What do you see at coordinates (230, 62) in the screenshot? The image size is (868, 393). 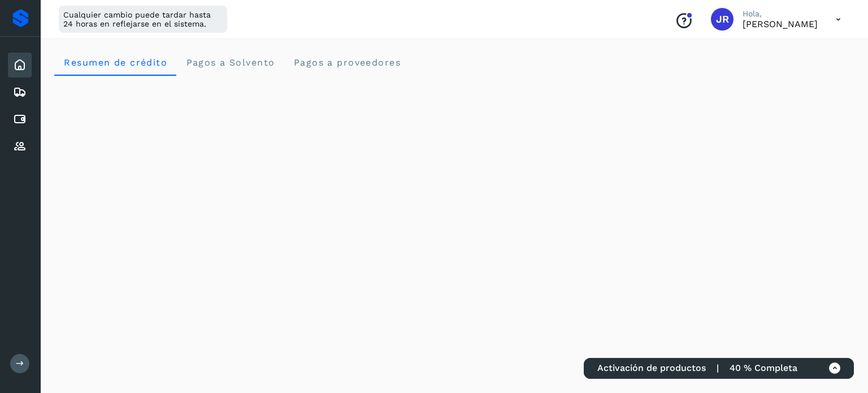 I see `span: Pagos a Solvento` at bounding box center [230, 62].